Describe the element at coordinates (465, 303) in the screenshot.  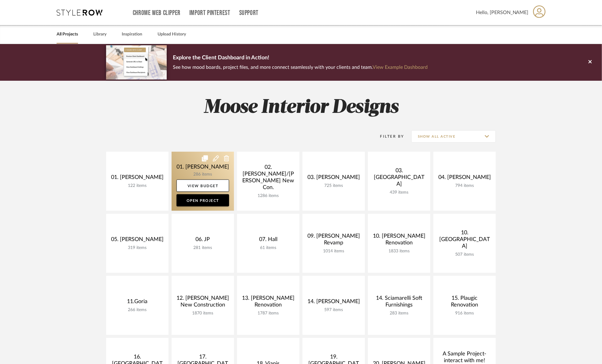
I see `div: 15. Plaugic Renovation` at that location.